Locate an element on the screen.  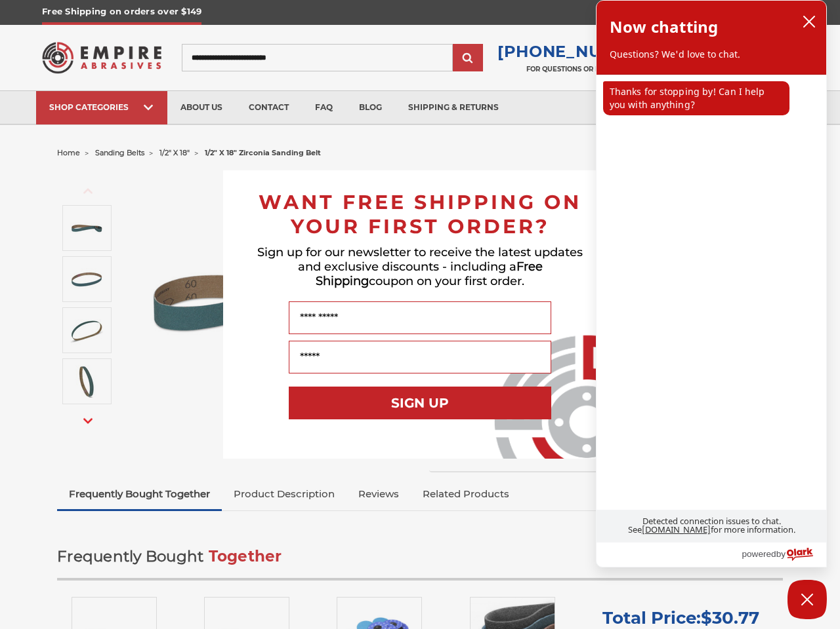
span: by is located at coordinates (780, 554).